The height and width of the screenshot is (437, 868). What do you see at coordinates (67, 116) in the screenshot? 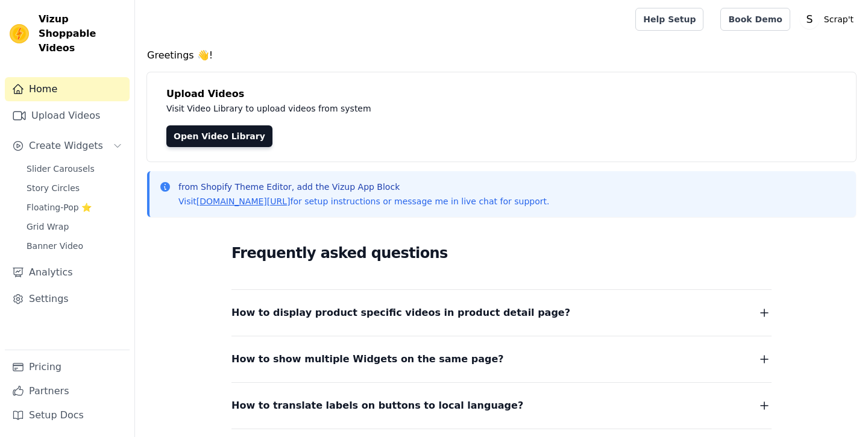
I see `a: Upload Videos` at bounding box center [67, 116].